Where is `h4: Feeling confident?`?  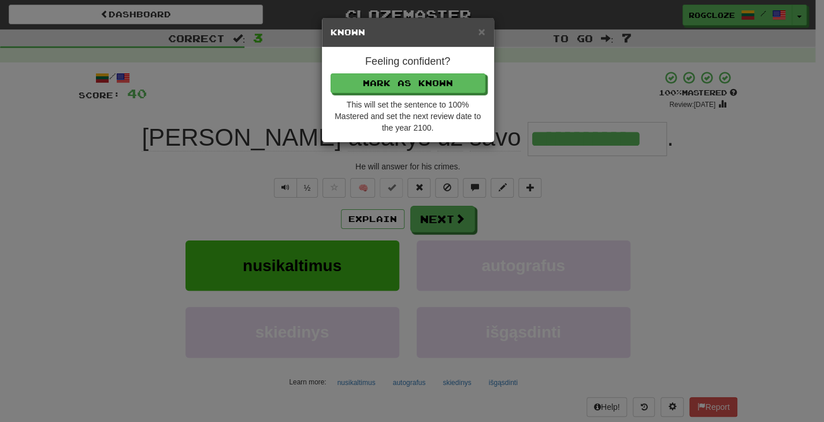
h4: Feeling confident? is located at coordinates (408, 62).